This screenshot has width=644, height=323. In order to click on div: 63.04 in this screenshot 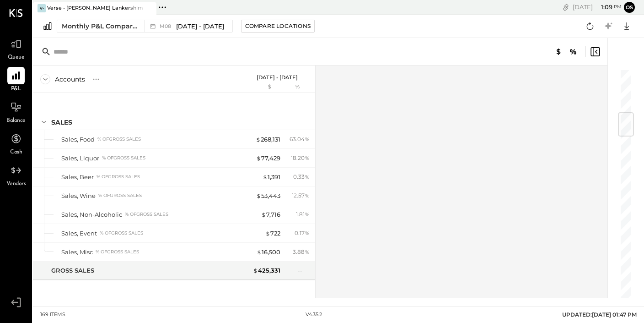, I will do `click(300, 139)`.